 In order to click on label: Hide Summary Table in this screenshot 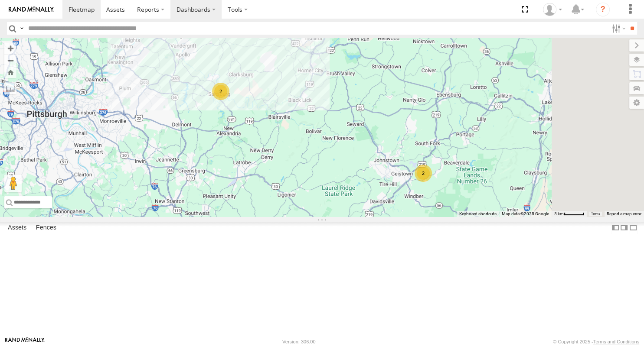, I will do `click(633, 228)`.